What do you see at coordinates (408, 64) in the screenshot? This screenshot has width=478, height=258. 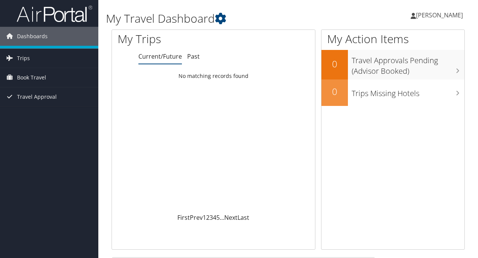 I see `h3: Travel Approvals Pending (Advisor Booked)` at bounding box center [408, 64].